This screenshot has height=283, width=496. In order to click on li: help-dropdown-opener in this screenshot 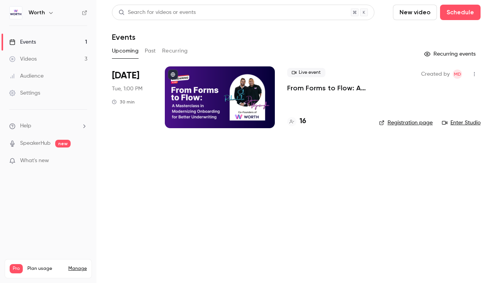, I will do `click(48, 126)`.